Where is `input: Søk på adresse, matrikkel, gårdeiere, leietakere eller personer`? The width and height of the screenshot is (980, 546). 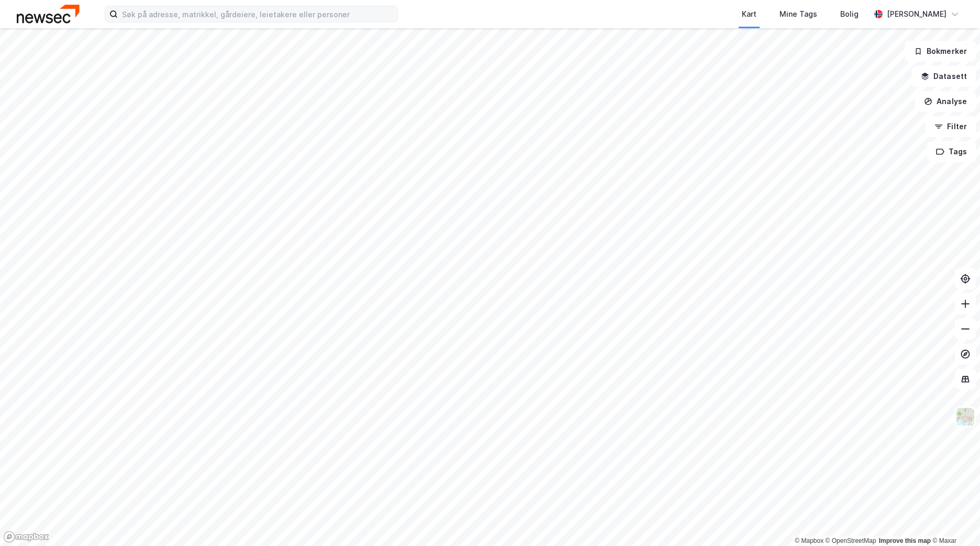
input: Søk på adresse, matrikkel, gårdeiere, leietakere eller personer is located at coordinates (257, 14).